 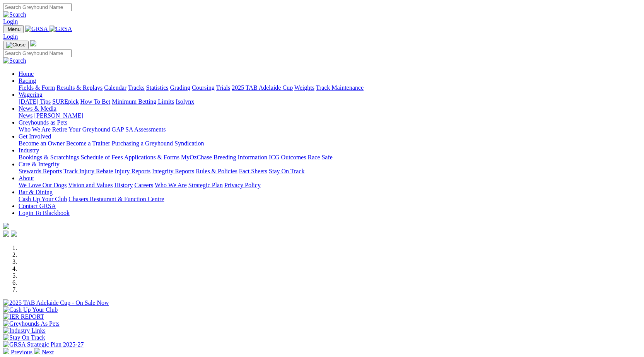 I want to click on a: Become an Owner, so click(x=41, y=143).